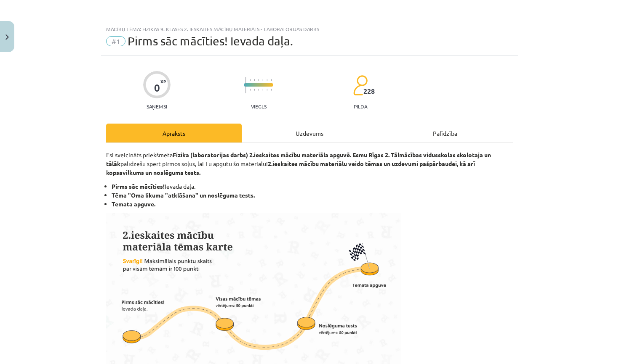 This screenshot has width=619, height=364. Describe the element at coordinates (116, 41) in the screenshot. I see `span: #1` at that location.